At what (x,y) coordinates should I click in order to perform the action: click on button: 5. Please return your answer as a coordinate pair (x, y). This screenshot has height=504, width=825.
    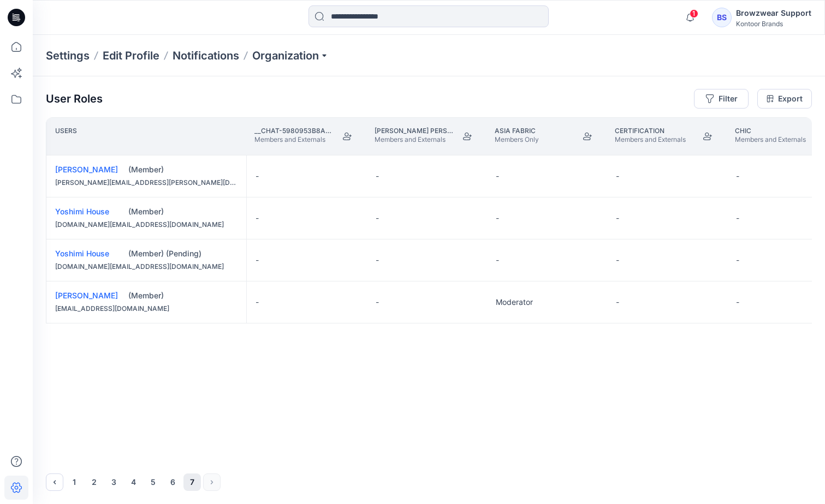
    Looking at the image, I should click on (153, 482).